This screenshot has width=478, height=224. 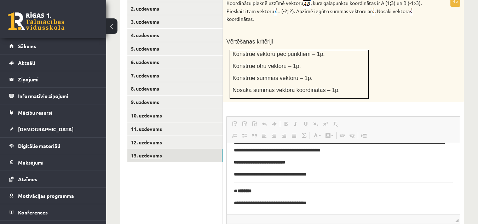 I want to click on a: Maksājumi, so click(x=53, y=163).